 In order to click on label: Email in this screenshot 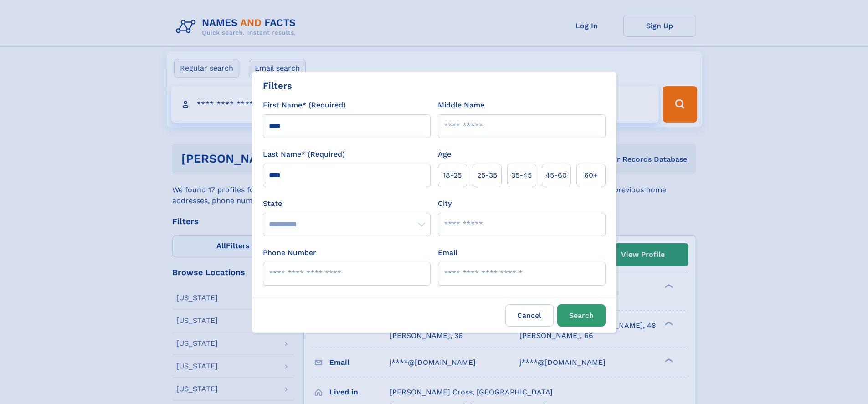, I will do `click(447, 252)`.